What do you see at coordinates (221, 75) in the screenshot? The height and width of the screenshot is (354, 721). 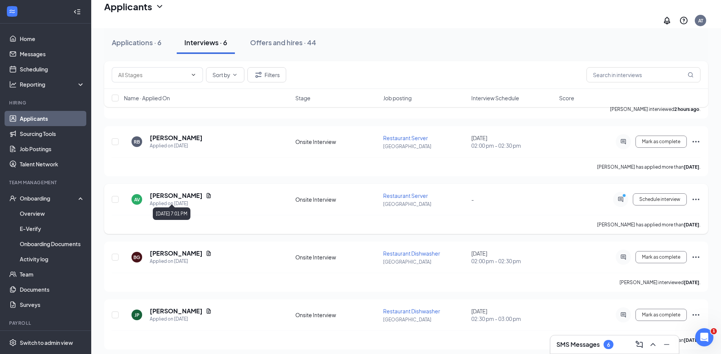 I see `span: Sort by` at bounding box center [221, 75].